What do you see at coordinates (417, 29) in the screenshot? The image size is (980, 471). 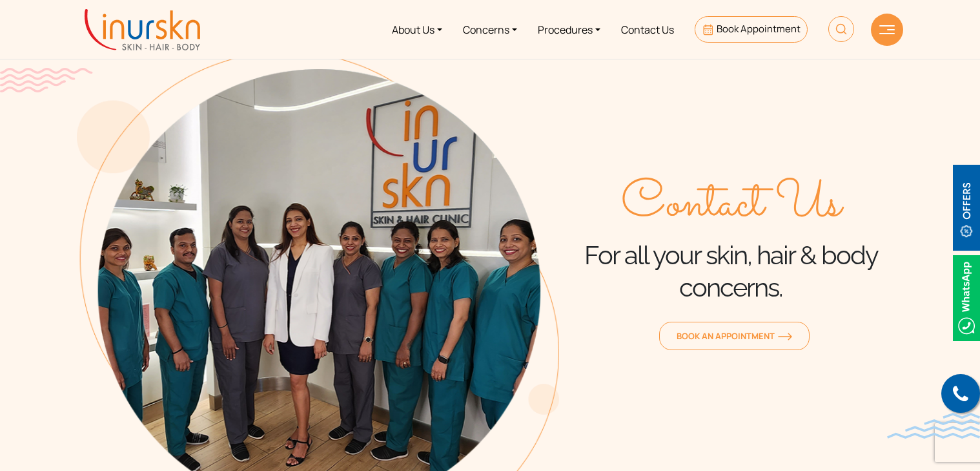 I see `a: About Us` at bounding box center [417, 29].